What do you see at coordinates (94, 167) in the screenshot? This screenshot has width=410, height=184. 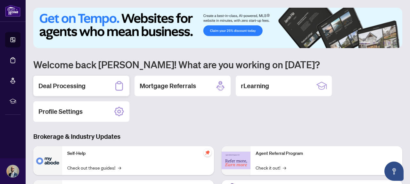 I see `a: Check out these guides!→` at bounding box center [94, 167].